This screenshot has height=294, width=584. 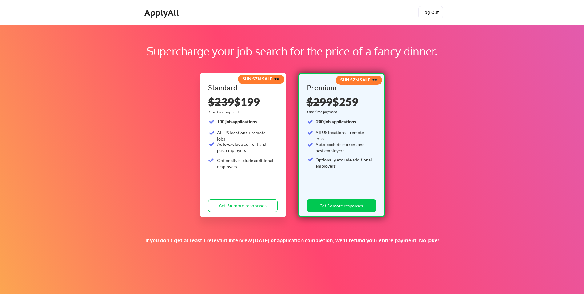 I want to click on button: Get 5x more responses, so click(x=342, y=205).